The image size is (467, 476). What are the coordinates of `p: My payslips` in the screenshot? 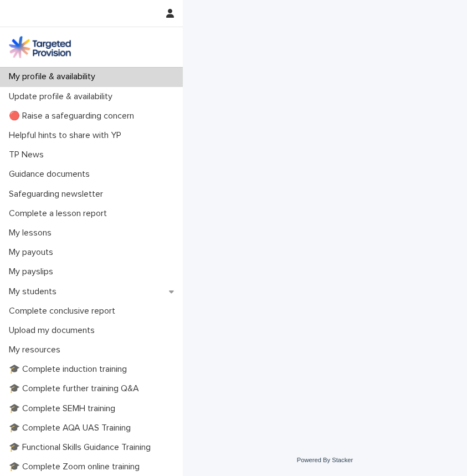 It's located at (33, 272).